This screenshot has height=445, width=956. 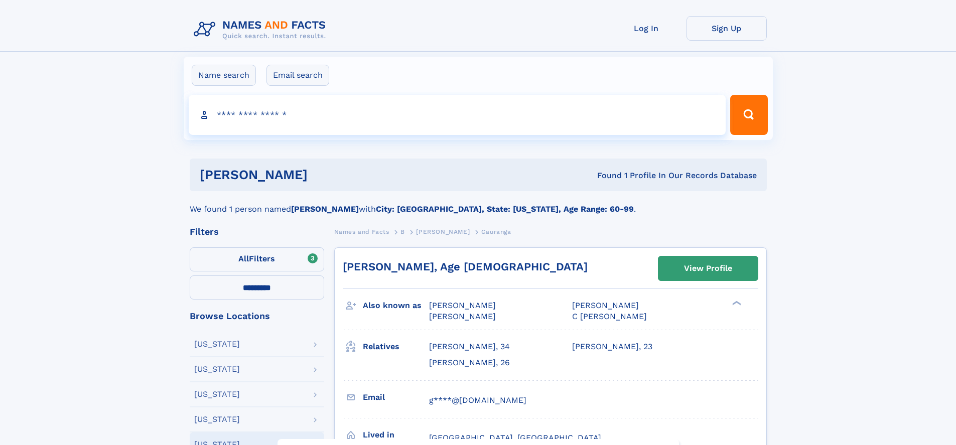 I want to click on h3: Lived in, so click(x=396, y=435).